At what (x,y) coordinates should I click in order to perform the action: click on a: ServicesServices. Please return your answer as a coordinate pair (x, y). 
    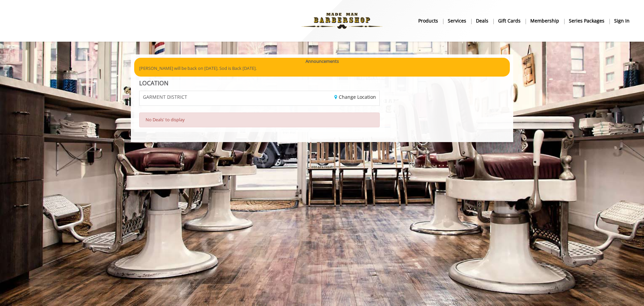
    Looking at the image, I should click on (457, 21).